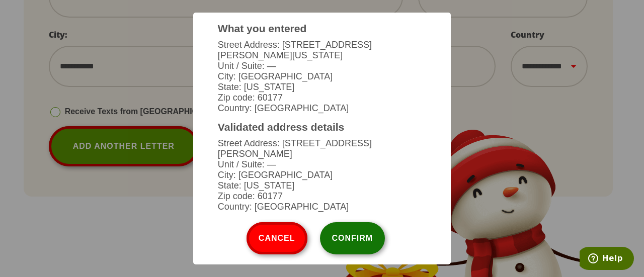  I want to click on button: Confirm, so click(353, 238).